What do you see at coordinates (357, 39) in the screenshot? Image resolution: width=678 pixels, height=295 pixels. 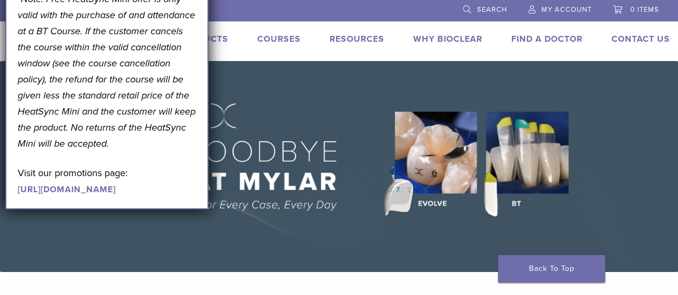 I see `a: Resources` at bounding box center [357, 39].